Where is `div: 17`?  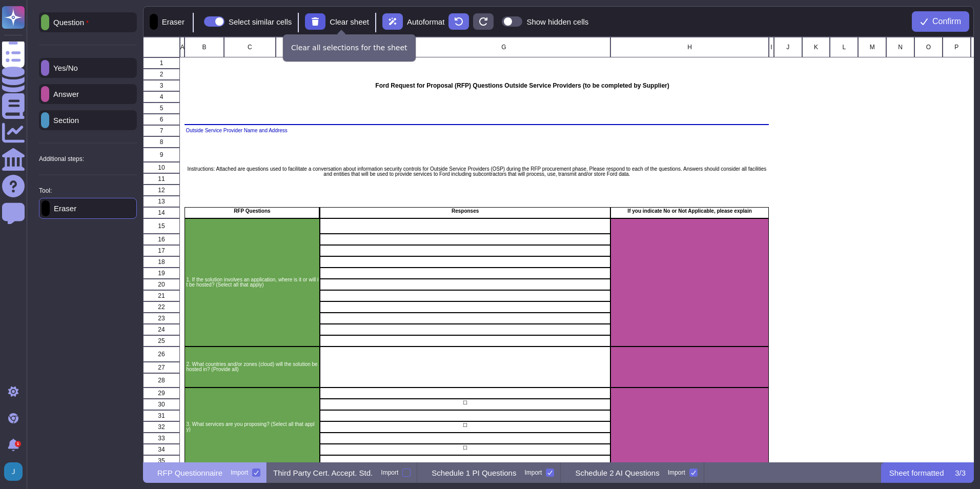 div: 17 is located at coordinates (161, 251).